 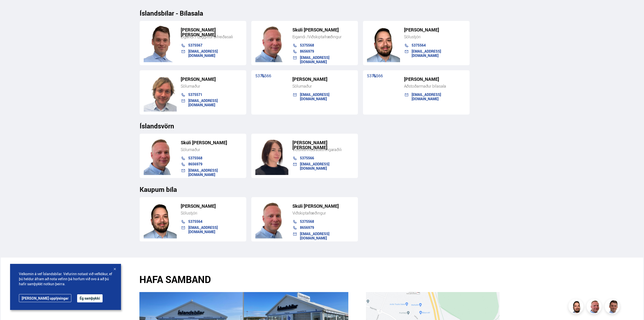 I want to click on span: ásetningaraðili, so click(x=329, y=149).